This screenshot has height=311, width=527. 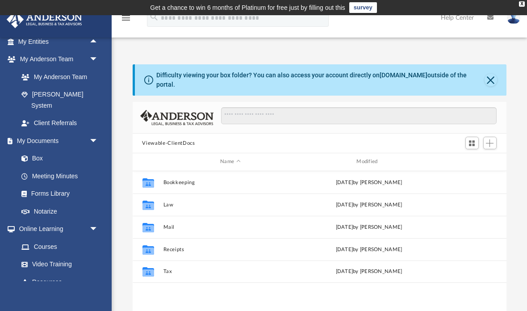 I want to click on a: Courses, so click(x=60, y=247).